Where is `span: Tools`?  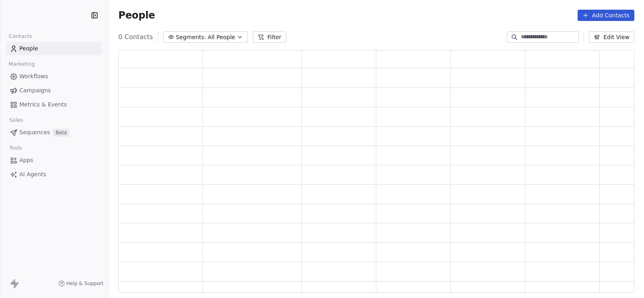 span: Tools is located at coordinates (15, 148).